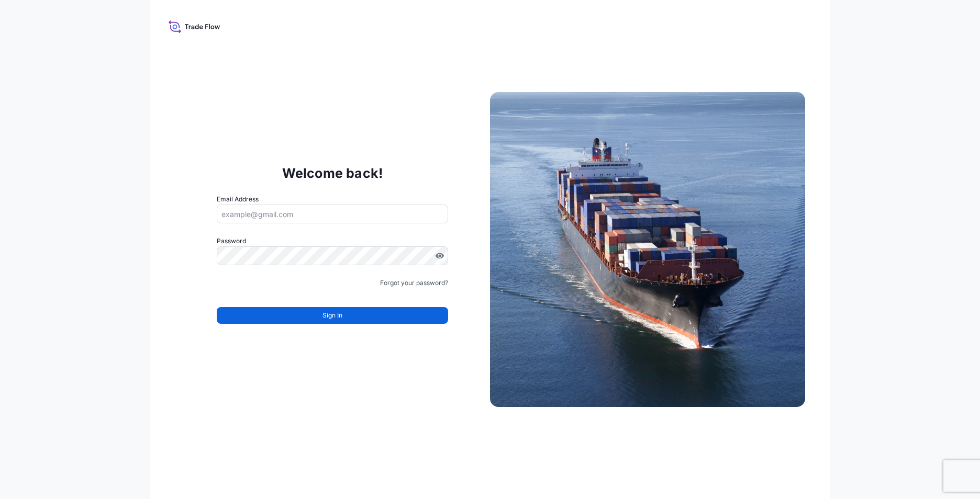 The height and width of the screenshot is (499, 980). What do you see at coordinates (238, 199) in the screenshot?
I see `label: Email Address` at bounding box center [238, 199].